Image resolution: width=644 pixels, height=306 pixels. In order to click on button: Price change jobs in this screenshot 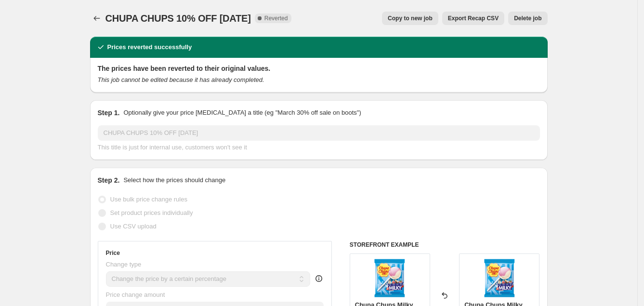, I will do `click(97, 18)`.